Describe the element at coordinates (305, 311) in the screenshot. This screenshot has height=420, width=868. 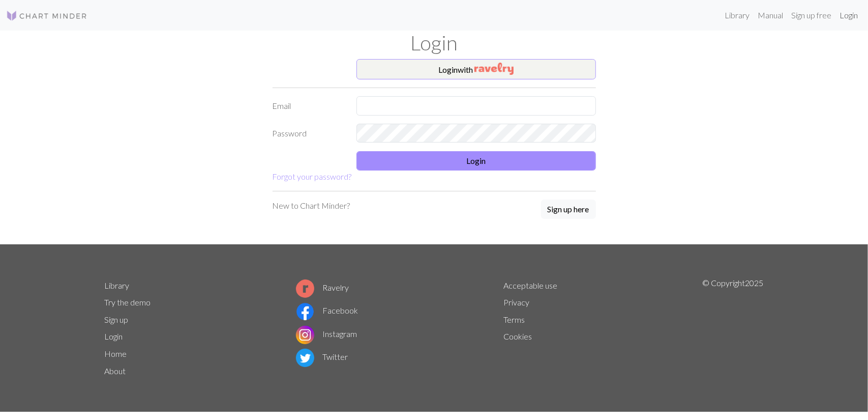
I see `img: Facebook logo` at that location.